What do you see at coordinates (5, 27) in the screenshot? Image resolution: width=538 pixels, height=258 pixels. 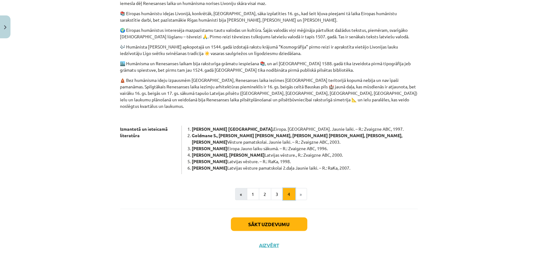 I see `img: icon-close-lesson-0947bae3869378f0d4975bcd49f059093ad1ed9edebbc8119c70593378902aed.svg` at bounding box center [5, 27].